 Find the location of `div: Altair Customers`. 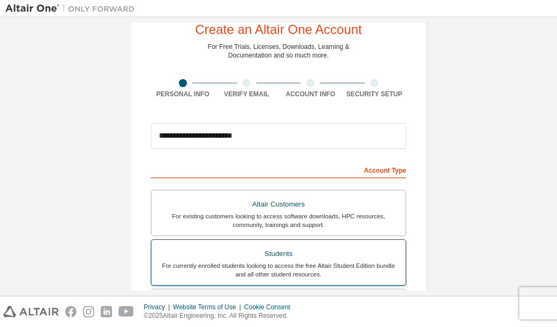

div: Altair Customers is located at coordinates (278, 205).